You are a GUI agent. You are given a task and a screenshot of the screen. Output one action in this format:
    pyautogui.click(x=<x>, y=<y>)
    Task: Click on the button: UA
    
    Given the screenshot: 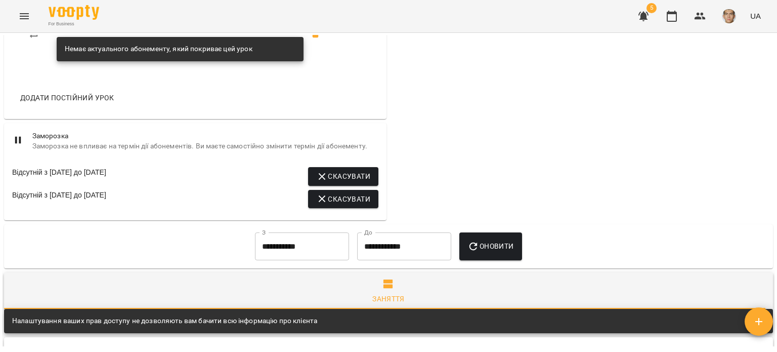 What is the action you would take?
    pyautogui.click(x=755, y=16)
    